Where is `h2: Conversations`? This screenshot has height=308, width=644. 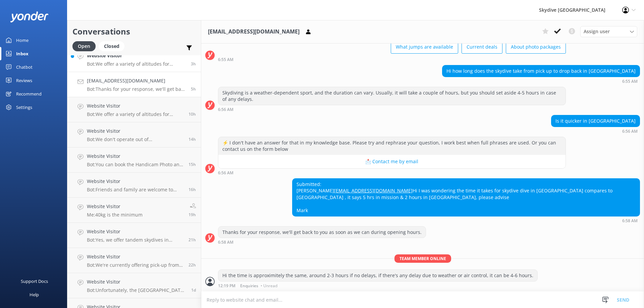
h2: Conversations is located at coordinates (134, 32).